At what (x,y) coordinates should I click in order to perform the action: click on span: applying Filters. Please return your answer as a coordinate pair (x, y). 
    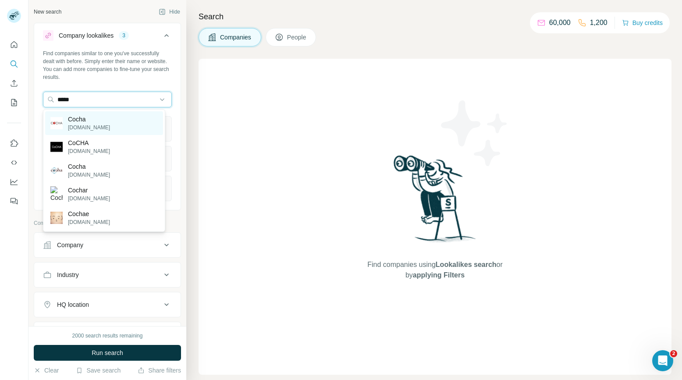
    Looking at the image, I should click on (439, 275).